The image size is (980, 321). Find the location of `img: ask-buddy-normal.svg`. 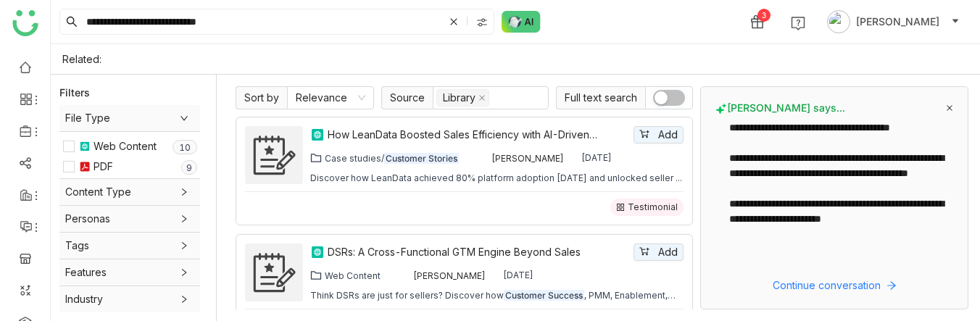

img: ask-buddy-normal.svg is located at coordinates (521, 22).